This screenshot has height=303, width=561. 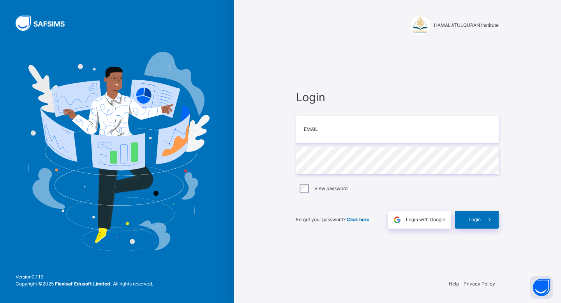 I want to click on img: google.396cfc9801f0270233282035f929180a.svg, so click(x=397, y=220).